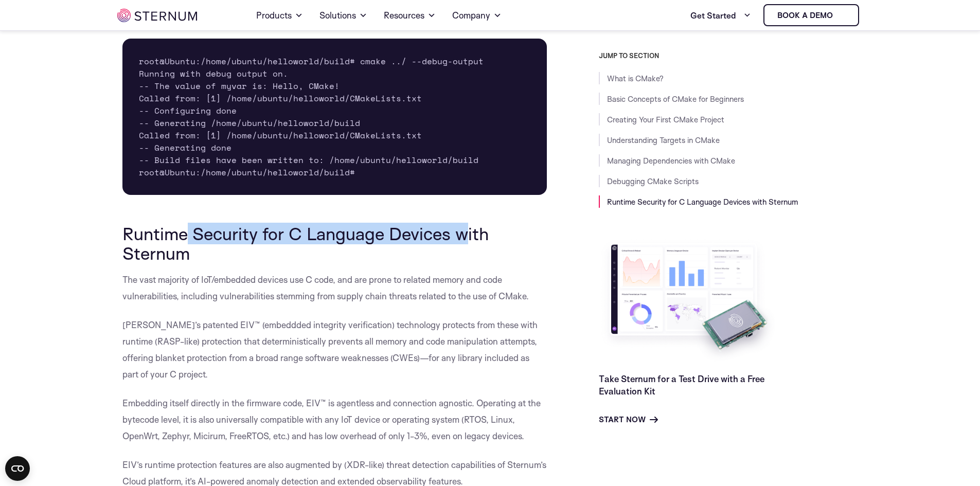 The image size is (980, 486). What do you see at coordinates (675, 99) in the screenshot?
I see `a: Basic Concepts of CMake for Beginners` at bounding box center [675, 99].